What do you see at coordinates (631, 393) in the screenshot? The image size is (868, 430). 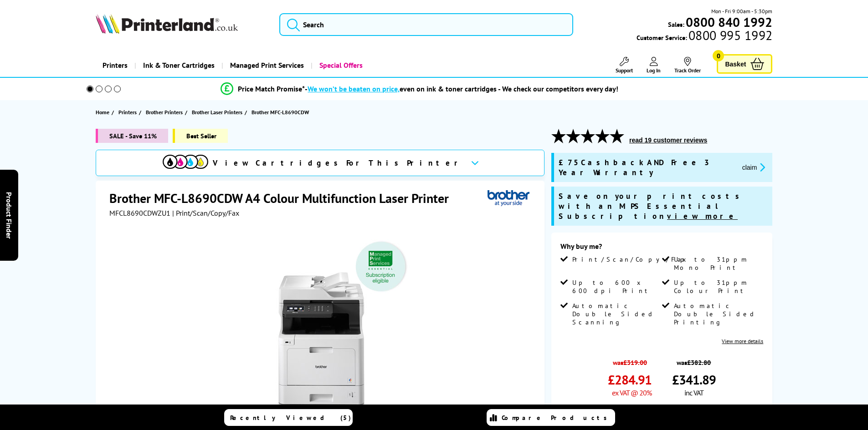 I see `span: ex VAT @ 20%` at bounding box center [631, 393].